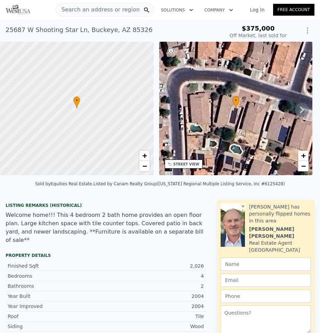  I want to click on div: 2, so click(155, 286).